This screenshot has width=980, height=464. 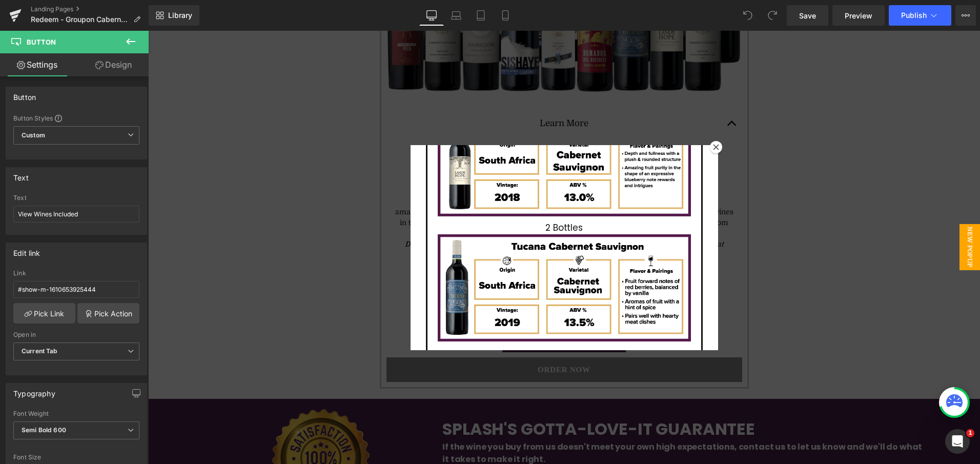 What do you see at coordinates (859, 15) in the screenshot?
I see `span: Preview` at bounding box center [859, 15].